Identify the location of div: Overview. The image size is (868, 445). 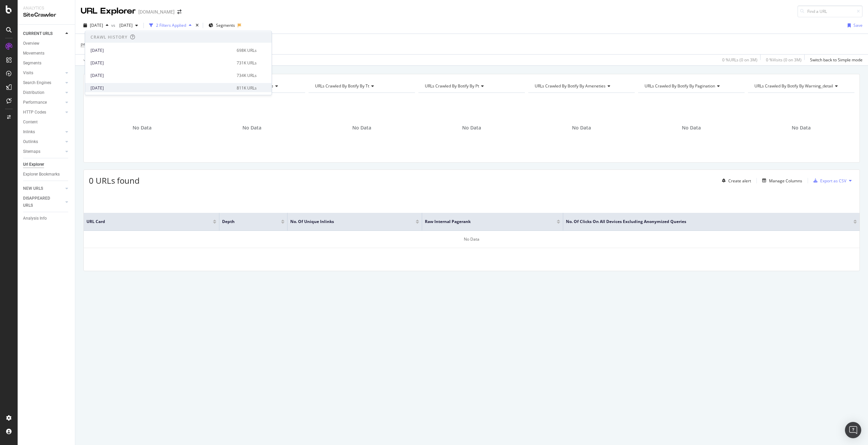
(31, 43).